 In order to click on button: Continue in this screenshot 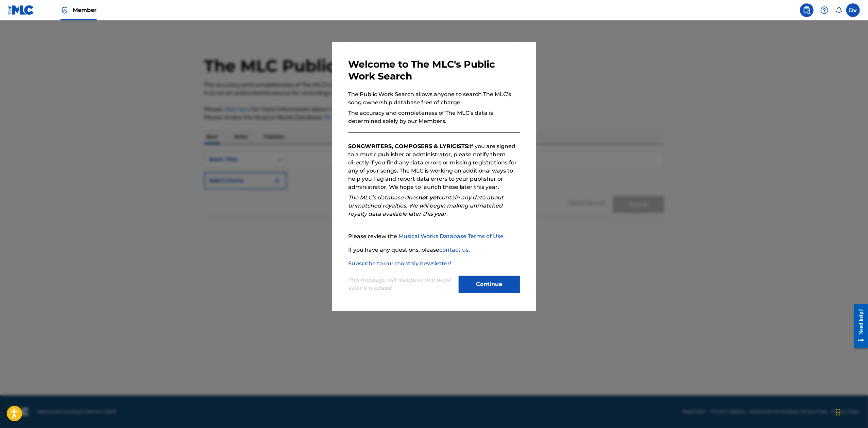, I will do `click(489, 285)`.